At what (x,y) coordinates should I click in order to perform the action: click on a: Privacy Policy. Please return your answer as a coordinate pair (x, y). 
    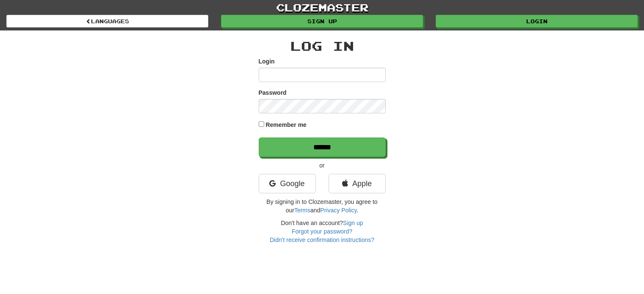
    Looking at the image, I should click on (338, 210).